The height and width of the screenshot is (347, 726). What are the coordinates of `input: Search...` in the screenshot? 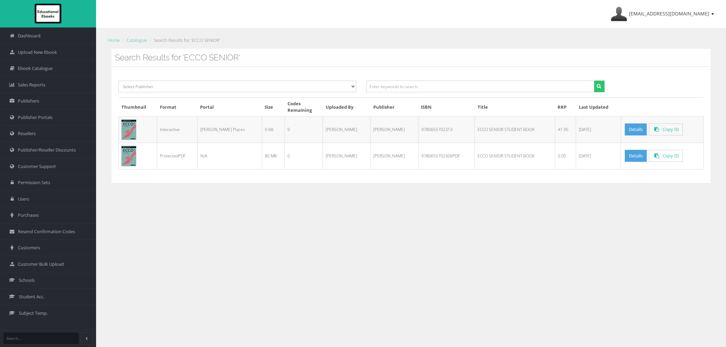 It's located at (41, 338).